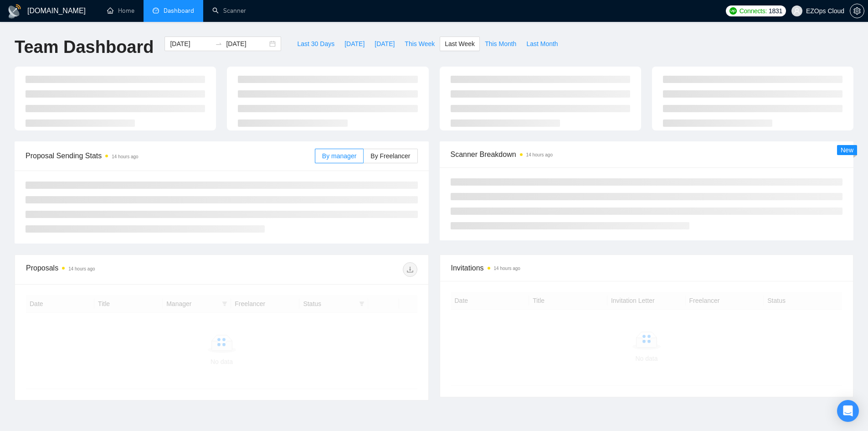  What do you see at coordinates (191, 44) in the screenshot?
I see `input: Start date` at bounding box center [191, 44].